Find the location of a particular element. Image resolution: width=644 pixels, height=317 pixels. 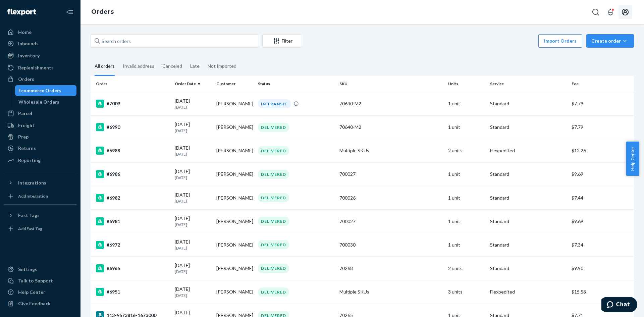

button: Open notifications is located at coordinates (610, 12).